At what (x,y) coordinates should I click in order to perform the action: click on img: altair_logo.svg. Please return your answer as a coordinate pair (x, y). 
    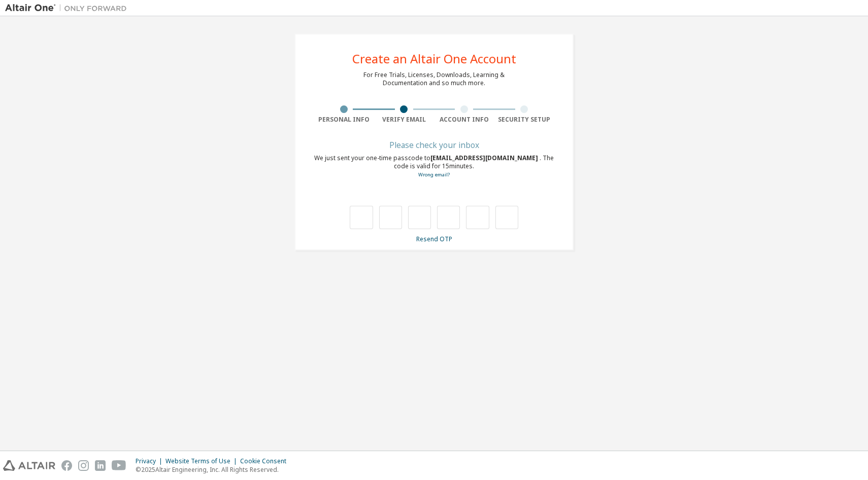
    Looking at the image, I should click on (29, 466).